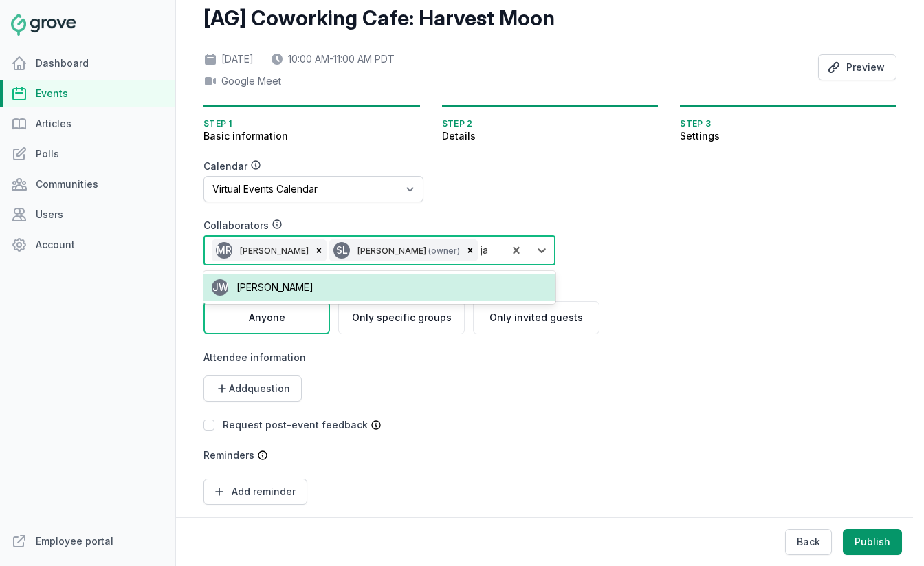  I want to click on div: 10:00 AM - 11:00 AM PDT, so click(332, 59).